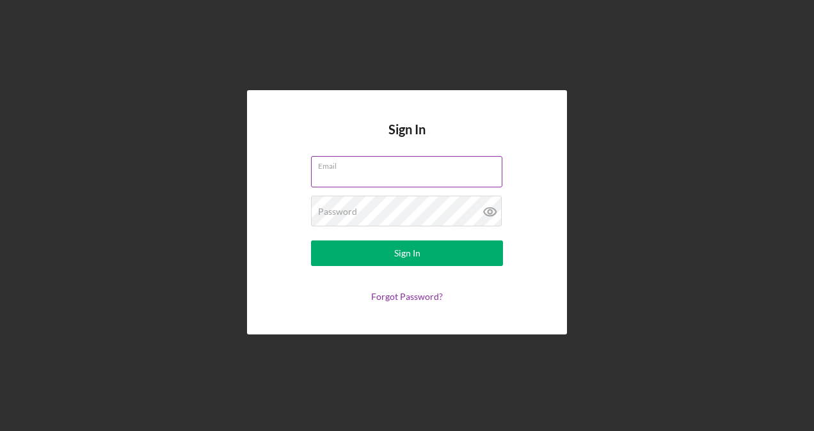 The image size is (814, 431). I want to click on label: Password, so click(337, 212).